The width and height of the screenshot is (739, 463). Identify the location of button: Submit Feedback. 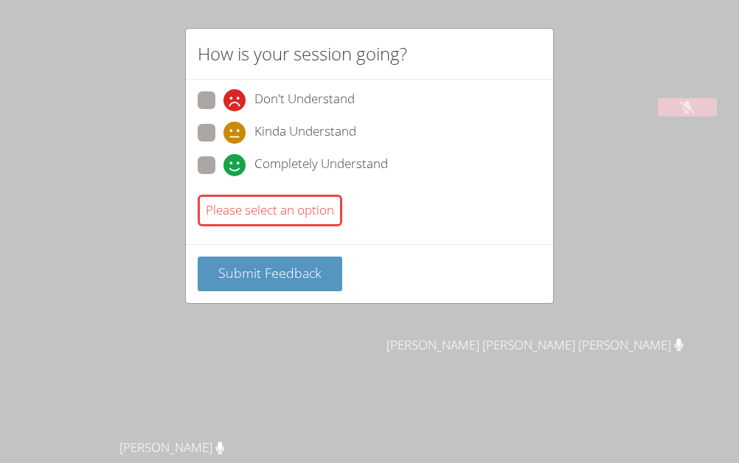
(270, 274).